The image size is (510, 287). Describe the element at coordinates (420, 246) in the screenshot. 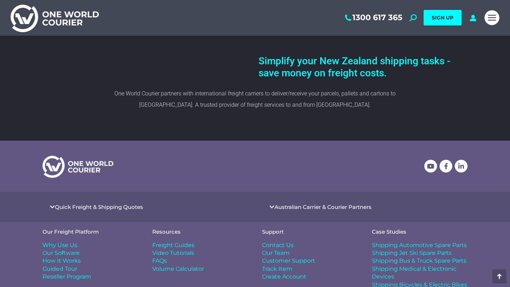

I see `a: Shipping Automotive Spare Parts` at that location.